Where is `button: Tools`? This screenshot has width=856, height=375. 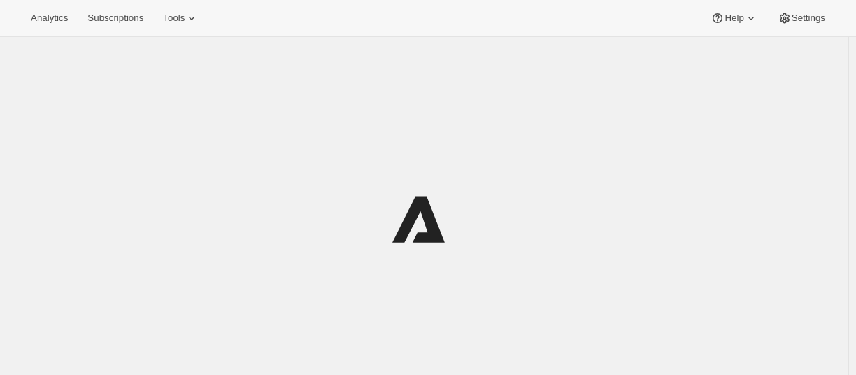 button: Tools is located at coordinates (180, 18).